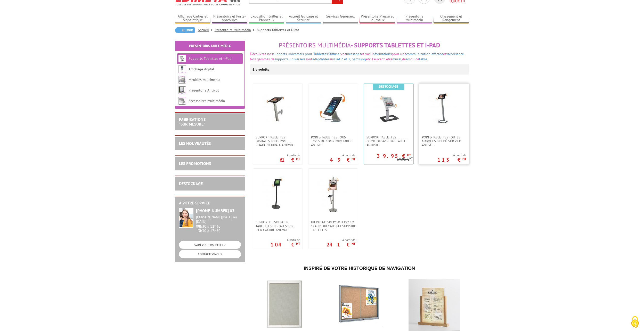  Describe the element at coordinates (210, 203) in the screenshot. I see `h2: A votre service` at that location.